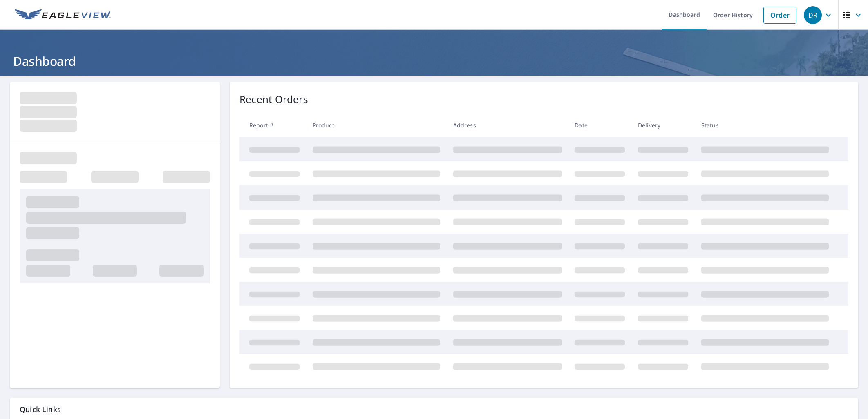  Describe the element at coordinates (272, 125) in the screenshot. I see `th: Report #` at that location.